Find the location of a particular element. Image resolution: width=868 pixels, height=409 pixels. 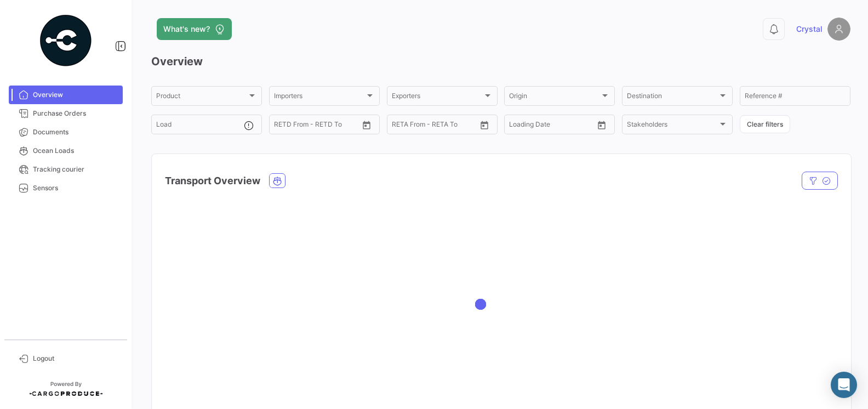

a: Overview is located at coordinates (66, 95).